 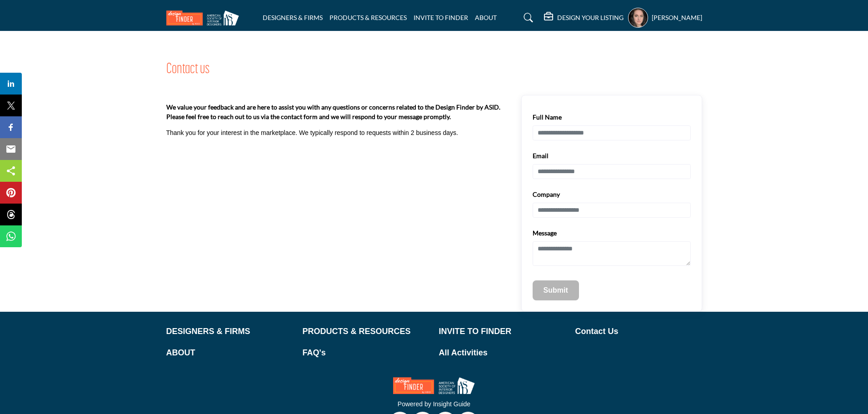 What do you see at coordinates (590, 18) in the screenshot?
I see `h5: DESIGN YOUR LISTING` at bounding box center [590, 18].